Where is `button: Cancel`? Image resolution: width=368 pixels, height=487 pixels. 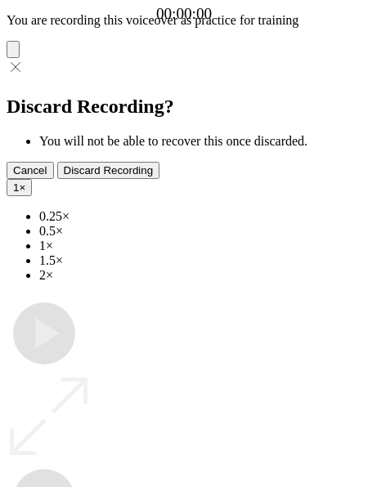 button: Cancel is located at coordinates (30, 170).